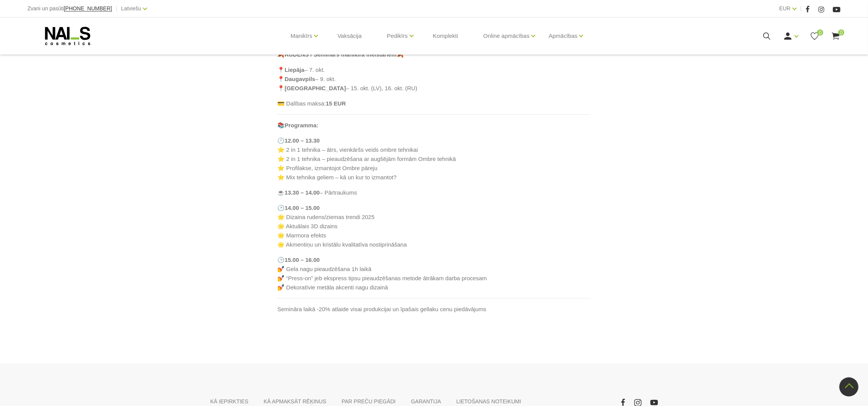 The image size is (868, 406). Describe the element at coordinates (397, 36) in the screenshot. I see `a: Pedikīrs` at that location.